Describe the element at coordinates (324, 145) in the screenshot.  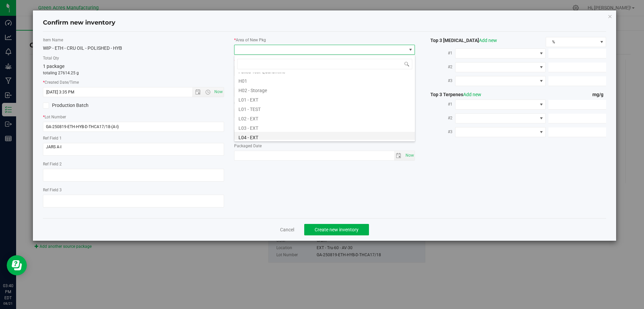
I see `label: Packaged Date` at that location.